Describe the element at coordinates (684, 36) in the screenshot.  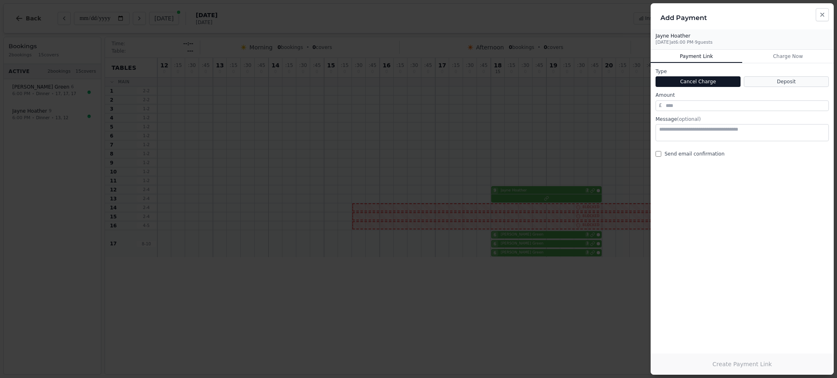
I see `p: Jayne Hoather` at that location.